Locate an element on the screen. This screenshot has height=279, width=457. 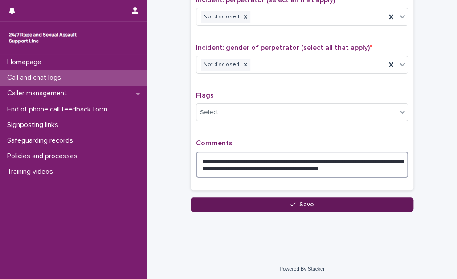
p: Signposting links is located at coordinates (34, 125).